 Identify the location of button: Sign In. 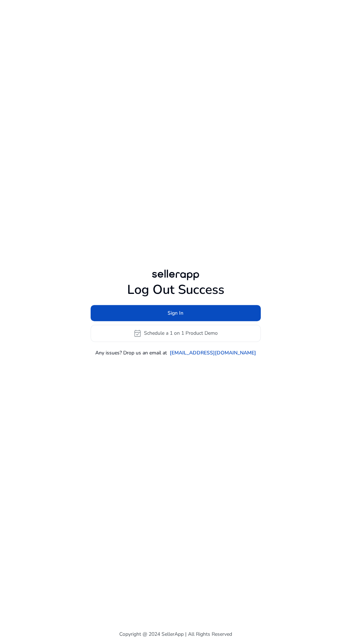
(175, 313).